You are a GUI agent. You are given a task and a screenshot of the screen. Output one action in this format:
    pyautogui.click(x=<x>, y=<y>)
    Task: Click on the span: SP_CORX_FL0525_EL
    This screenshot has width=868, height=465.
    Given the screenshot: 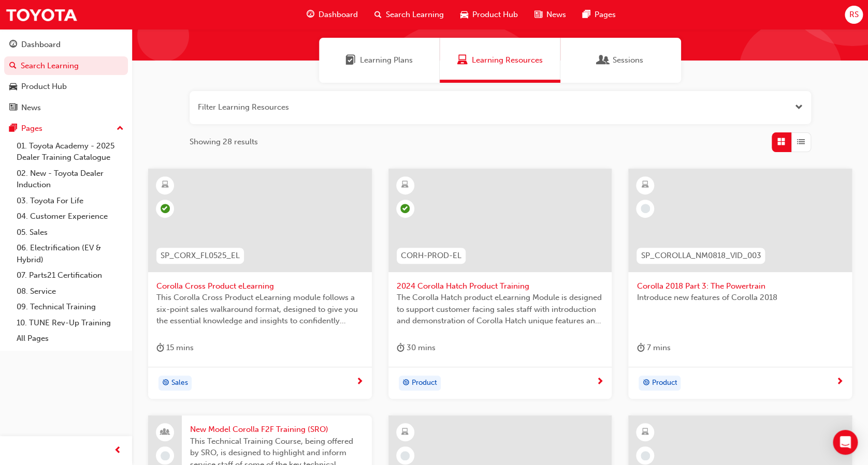 What is the action you would take?
    pyautogui.click(x=200, y=255)
    